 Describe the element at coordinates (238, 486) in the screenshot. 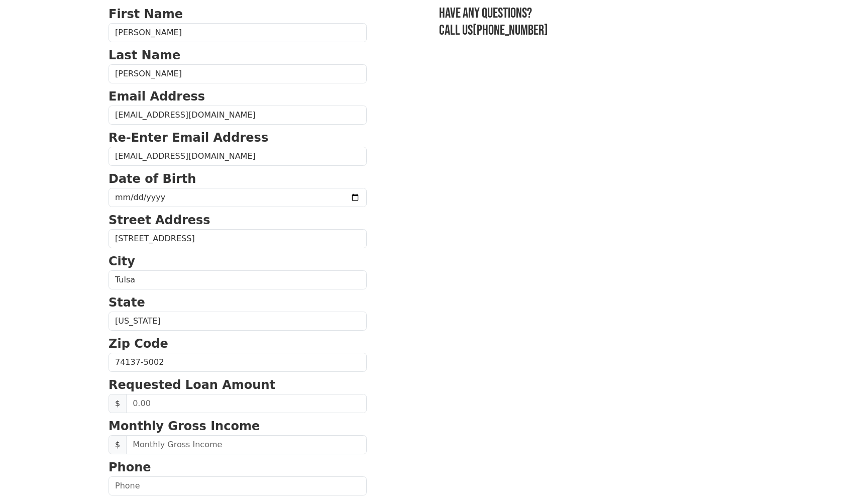

I see `input: Phone` at that location.